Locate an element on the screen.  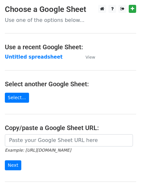
small: View is located at coordinates (90, 57).